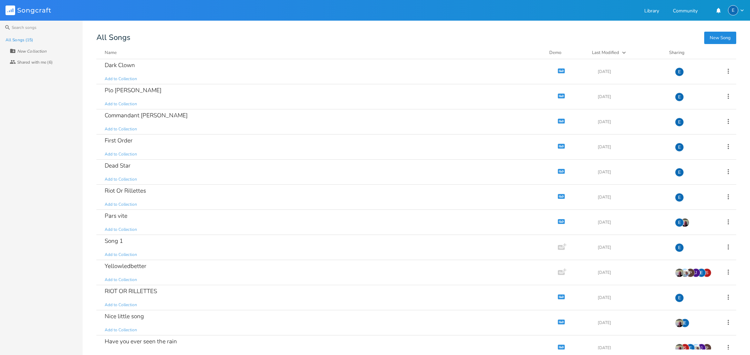 The width and height of the screenshot is (750, 355). I want to click on div: Sharing, so click(689, 53).